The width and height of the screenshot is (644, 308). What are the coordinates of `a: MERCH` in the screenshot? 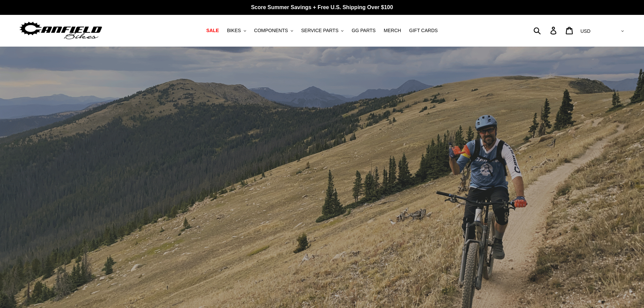 It's located at (392, 30).